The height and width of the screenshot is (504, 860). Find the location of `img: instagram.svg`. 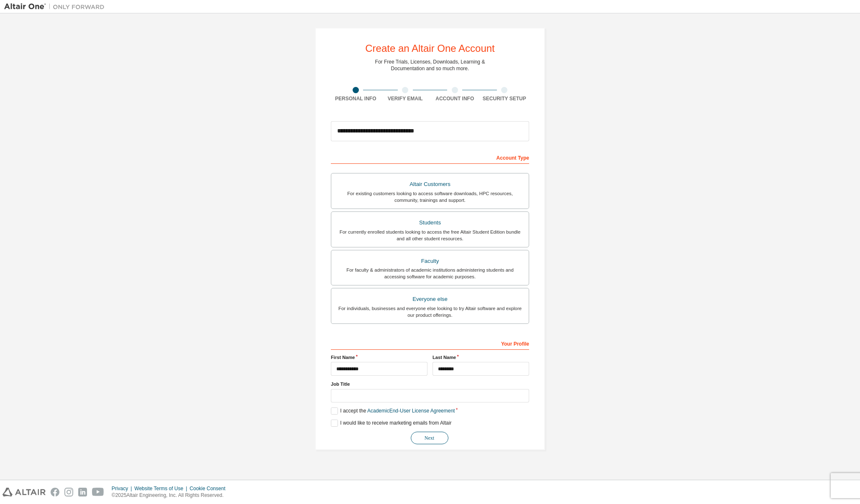

img: instagram.svg is located at coordinates (69, 492).